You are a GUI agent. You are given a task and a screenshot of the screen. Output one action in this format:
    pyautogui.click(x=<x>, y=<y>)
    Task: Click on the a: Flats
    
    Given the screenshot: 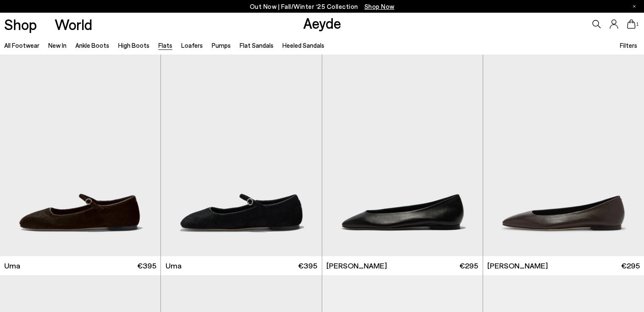 What is the action you would take?
    pyautogui.click(x=165, y=45)
    